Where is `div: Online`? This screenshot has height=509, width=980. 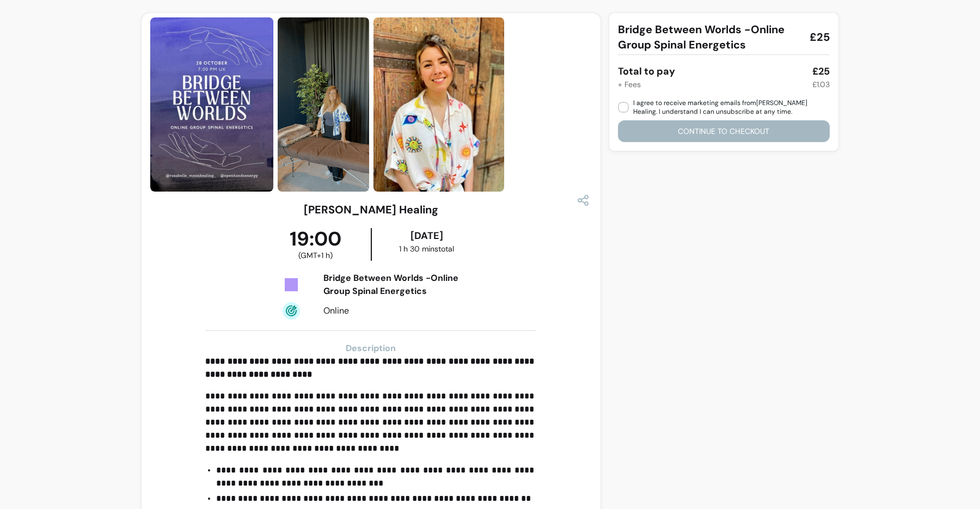
div: Online is located at coordinates (401, 311).